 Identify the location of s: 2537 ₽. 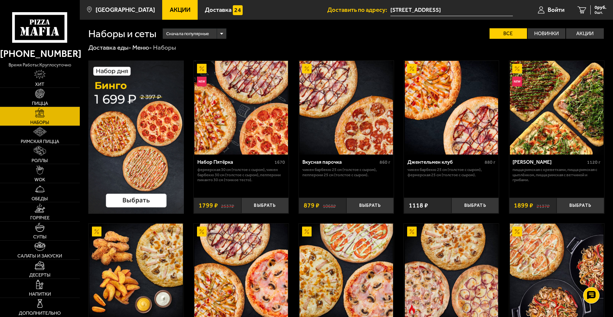
(228, 205).